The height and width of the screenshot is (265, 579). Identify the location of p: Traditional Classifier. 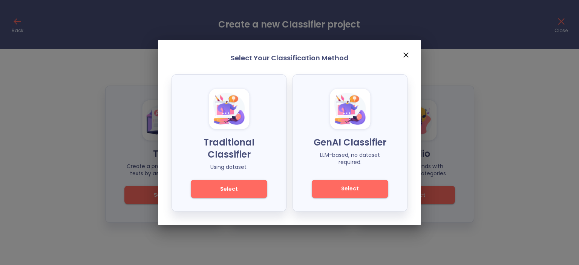
(229, 148).